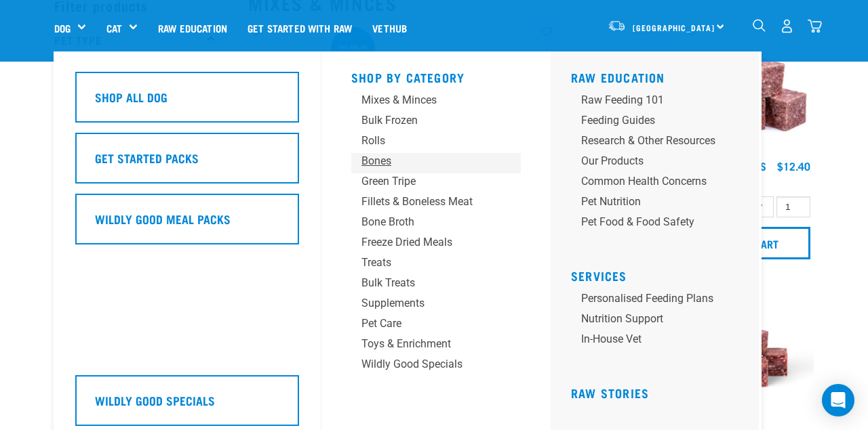 This screenshot has width=868, height=430. I want to click on a: Pet Nutrition, so click(659, 204).